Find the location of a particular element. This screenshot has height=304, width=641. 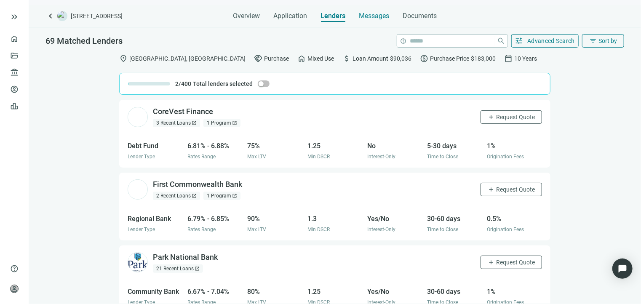

span: person is located at coordinates (14, 289).